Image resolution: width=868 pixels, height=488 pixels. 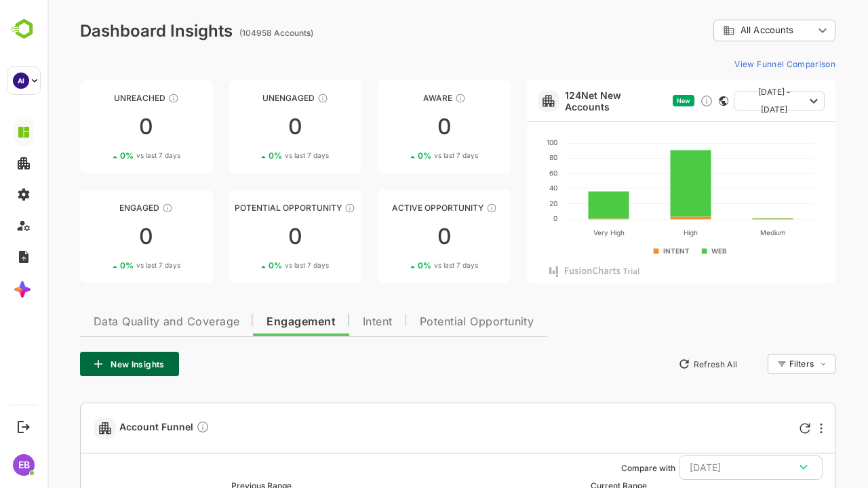 I want to click on div: These accounts have open opportunities which might be at any of the Sales Stages, so click(x=444, y=208).